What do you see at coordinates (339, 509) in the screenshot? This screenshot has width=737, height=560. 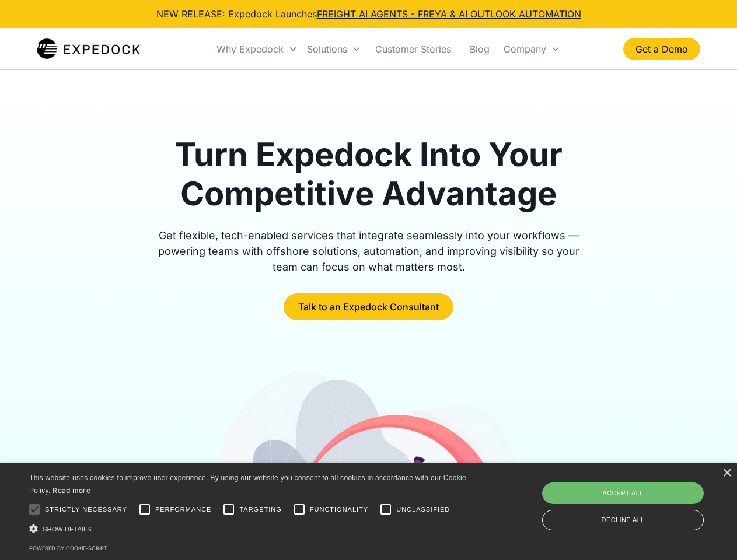 I see `span: Functionality` at bounding box center [339, 509].